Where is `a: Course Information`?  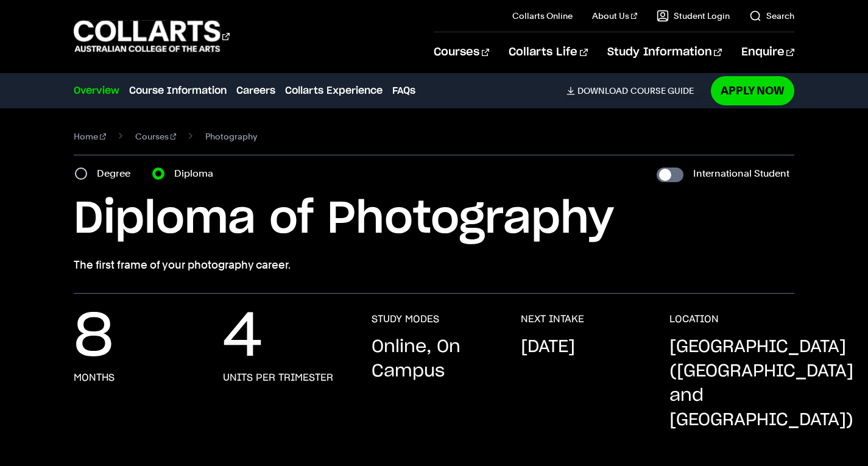 a: Course Information is located at coordinates (177, 91).